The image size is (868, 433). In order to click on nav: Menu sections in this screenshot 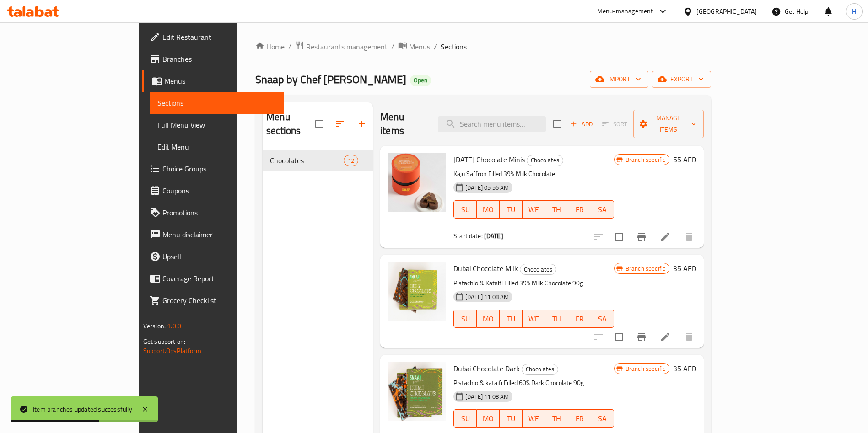, I will do `click(317, 161)`.